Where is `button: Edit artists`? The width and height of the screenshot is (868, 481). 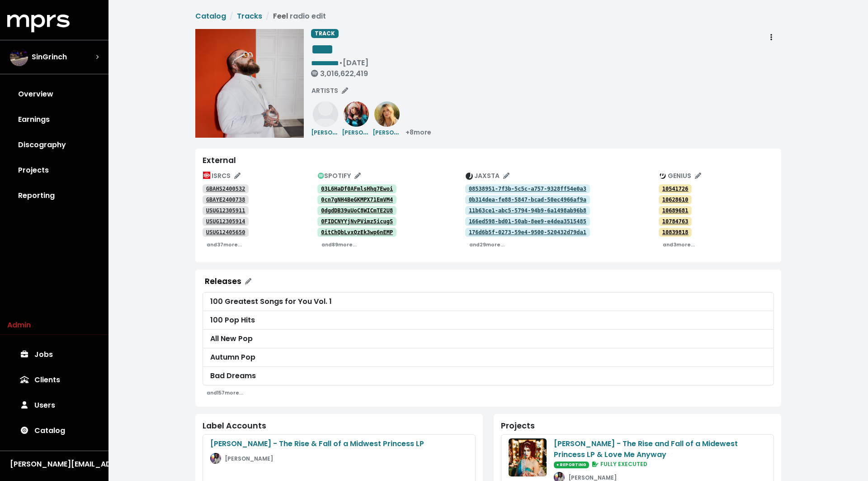
button: Edit artists is located at coordinates (330, 91).